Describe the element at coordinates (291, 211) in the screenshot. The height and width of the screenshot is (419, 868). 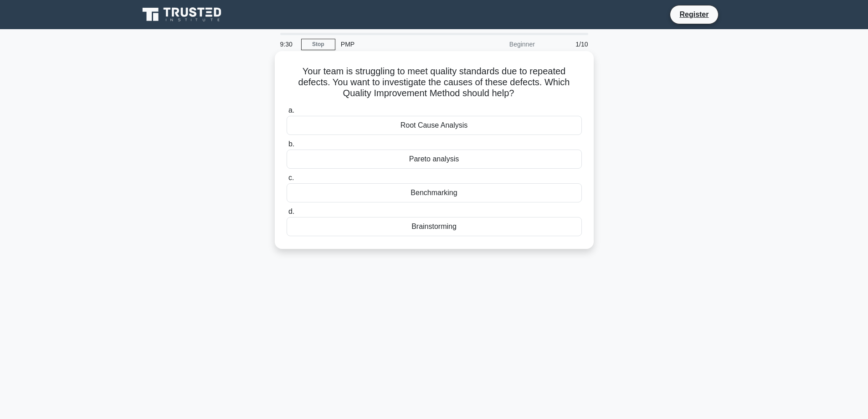
I see `span: d.` at that location.